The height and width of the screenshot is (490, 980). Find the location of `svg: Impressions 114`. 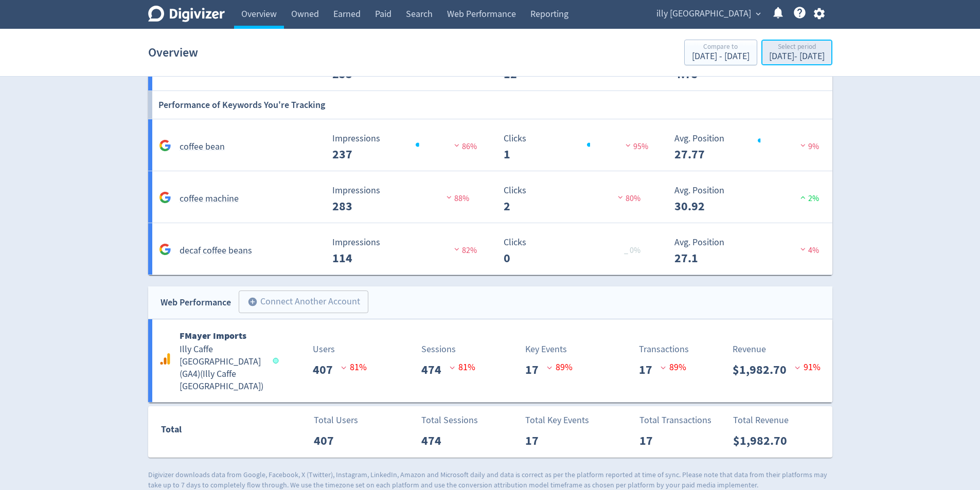

svg: Impressions 114 is located at coordinates (404, 251).